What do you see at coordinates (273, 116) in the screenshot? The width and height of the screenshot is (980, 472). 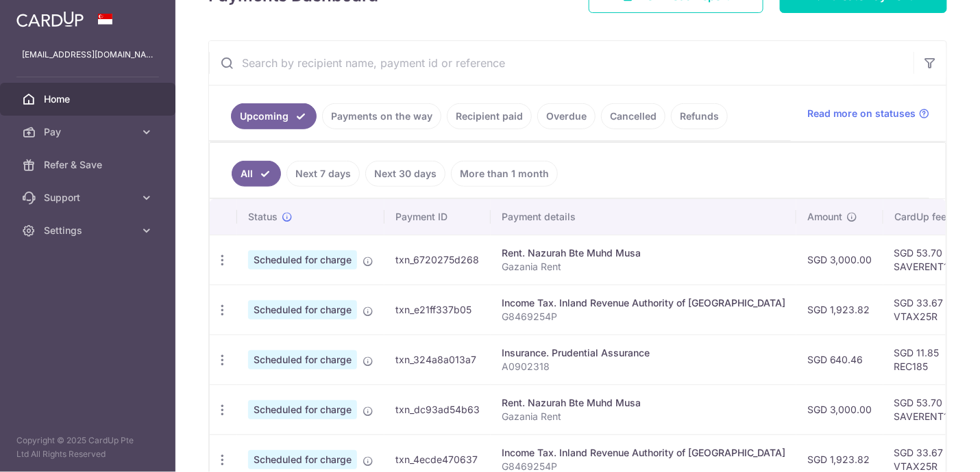 I see `a: Upcoming` at bounding box center [273, 116].